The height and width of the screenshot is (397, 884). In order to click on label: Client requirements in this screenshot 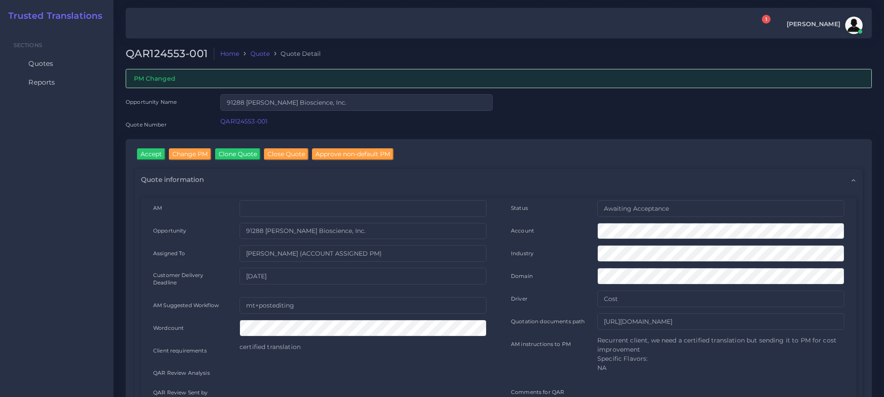, I will do `click(180, 350)`.